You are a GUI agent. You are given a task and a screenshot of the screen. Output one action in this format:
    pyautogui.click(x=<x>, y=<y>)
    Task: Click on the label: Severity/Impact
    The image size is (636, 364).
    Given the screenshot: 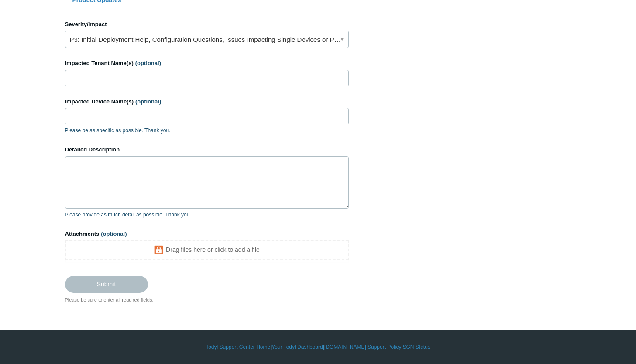 What is the action you would take?
    pyautogui.click(x=207, y=24)
    